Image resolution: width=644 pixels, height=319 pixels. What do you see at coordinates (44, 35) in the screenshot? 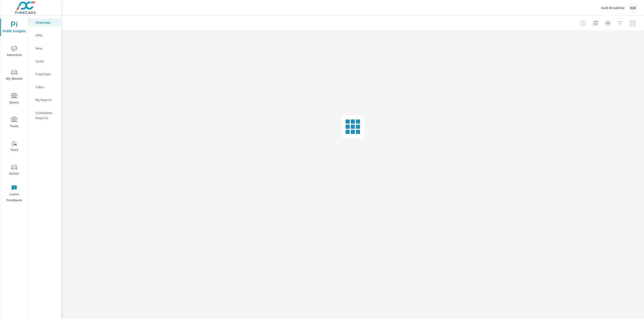
I see `div: PIPA` at bounding box center [44, 35].